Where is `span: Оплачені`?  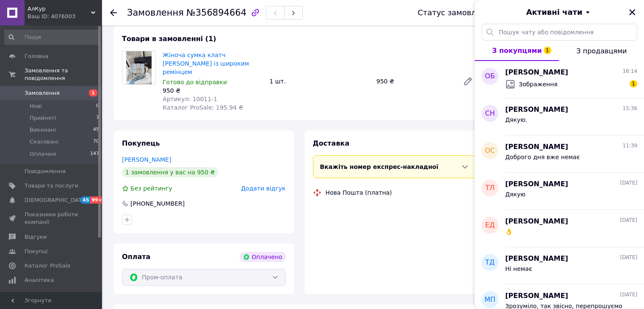 span: Оплачені is located at coordinates (42, 154).